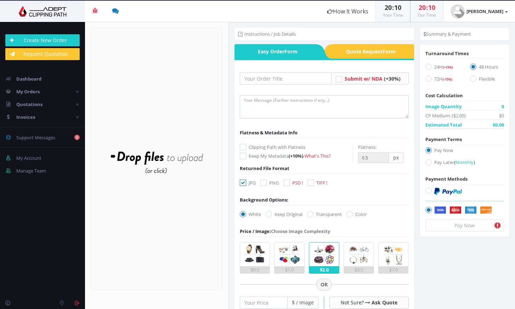  Describe the element at coordinates (289, 270) in the screenshot. I see `div: $1.0` at that location.